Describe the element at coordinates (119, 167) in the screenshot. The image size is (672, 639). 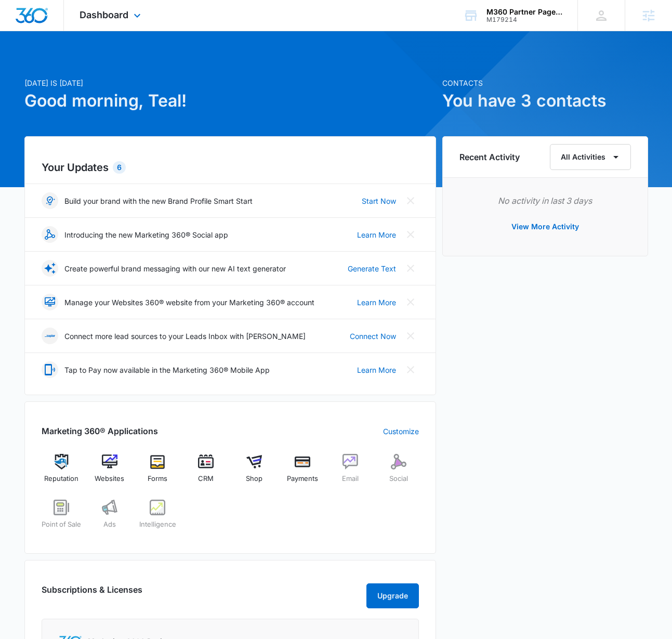
I see `div: 6` at that location.